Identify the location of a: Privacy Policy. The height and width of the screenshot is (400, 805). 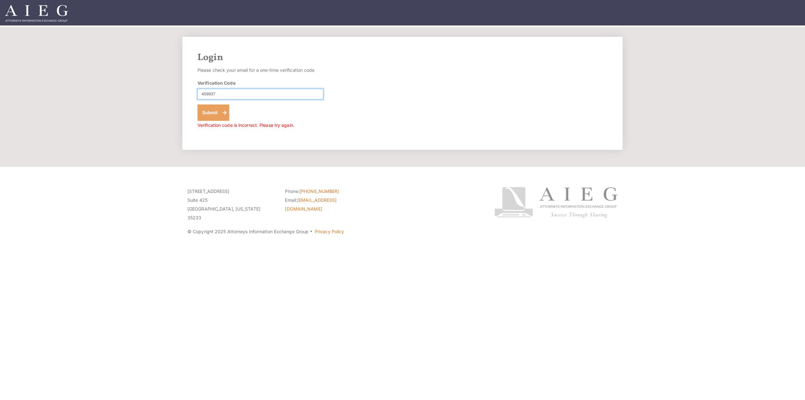
(329, 231).